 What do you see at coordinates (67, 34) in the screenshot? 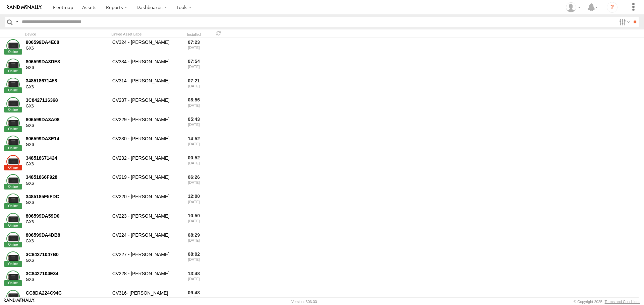
I see `div: Device` at bounding box center [67, 34].